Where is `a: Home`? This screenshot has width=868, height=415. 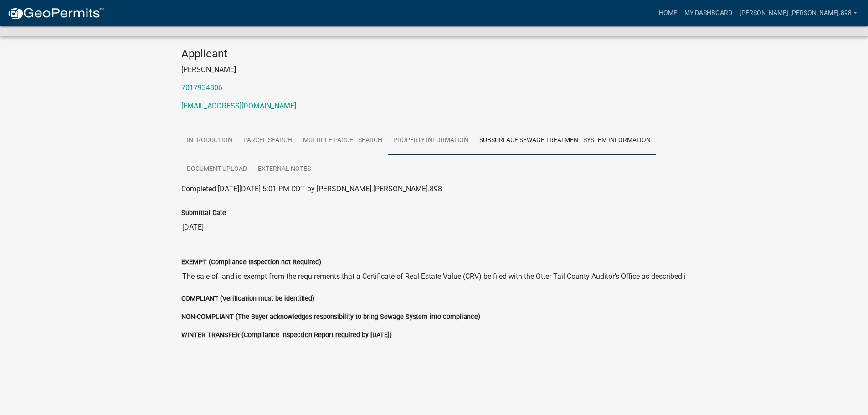 a: Home is located at coordinates (668, 14).